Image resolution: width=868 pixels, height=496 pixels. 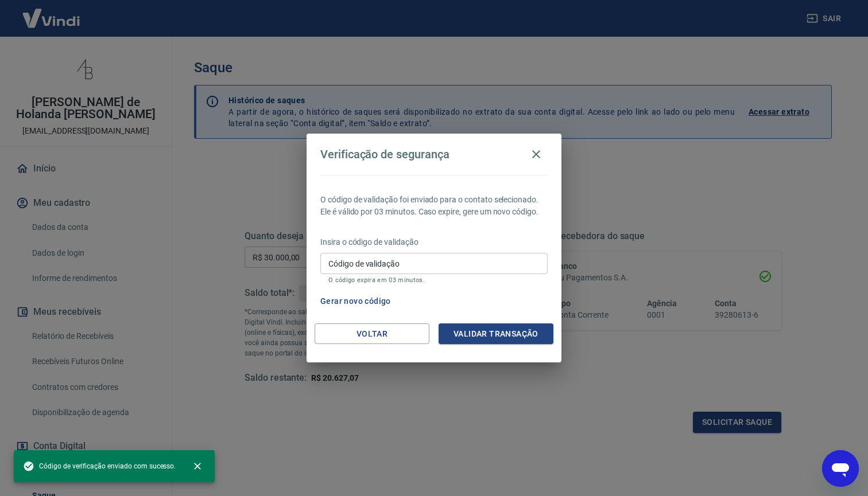 I want to click on h4: Verificação de segurança, so click(x=385, y=154).